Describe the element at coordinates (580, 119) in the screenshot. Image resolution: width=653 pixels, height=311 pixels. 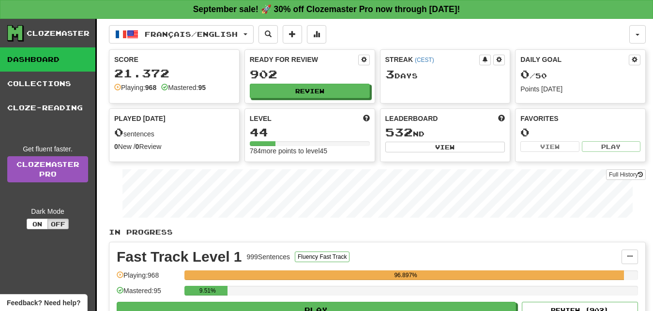
I see `div: Favorites` at that location.